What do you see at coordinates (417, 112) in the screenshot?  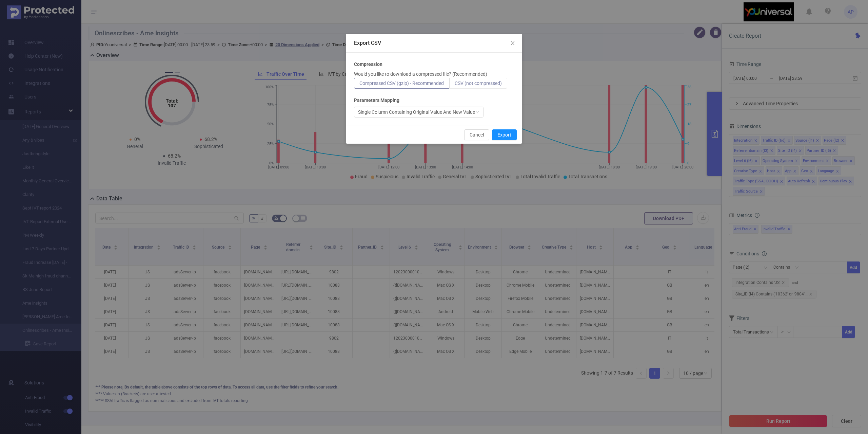 I see `div: Single Column Containing Original Value And New Value` at bounding box center [417, 112].